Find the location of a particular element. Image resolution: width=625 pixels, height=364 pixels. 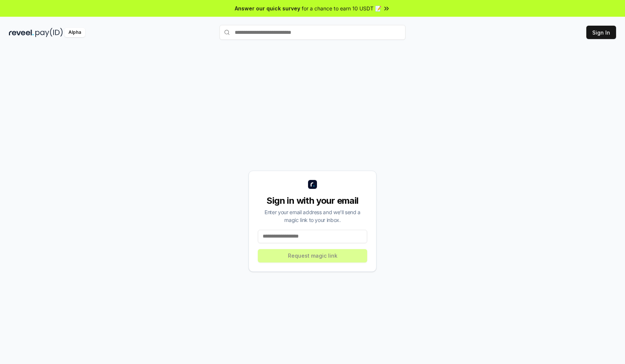

div: Alpha is located at coordinates (75, 32).